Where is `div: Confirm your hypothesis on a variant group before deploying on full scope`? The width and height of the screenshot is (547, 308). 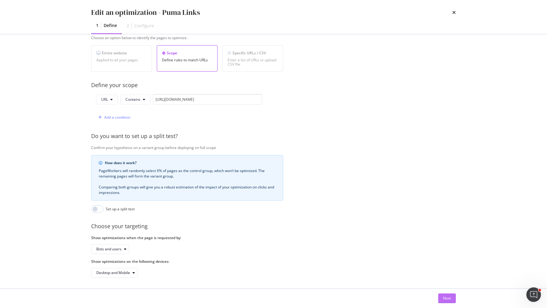
div: Confirm your hypothesis on a variant group before deploying on full scope is located at coordinates (288, 148).